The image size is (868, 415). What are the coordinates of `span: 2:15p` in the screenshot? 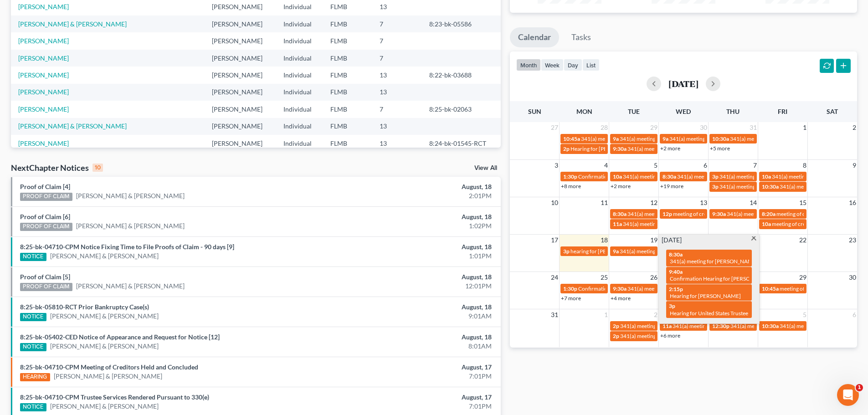 It's located at (676, 289).